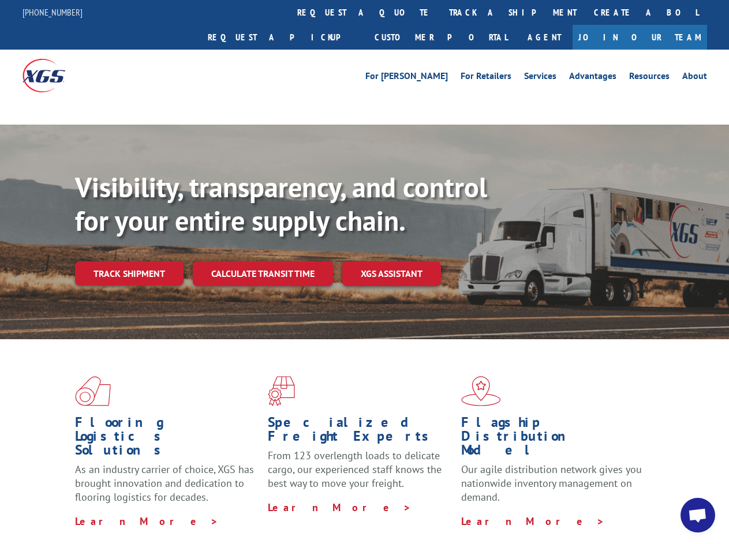 The height and width of the screenshot is (544, 729). I want to click on h1: Flagship Distribution Model, so click(553, 439).